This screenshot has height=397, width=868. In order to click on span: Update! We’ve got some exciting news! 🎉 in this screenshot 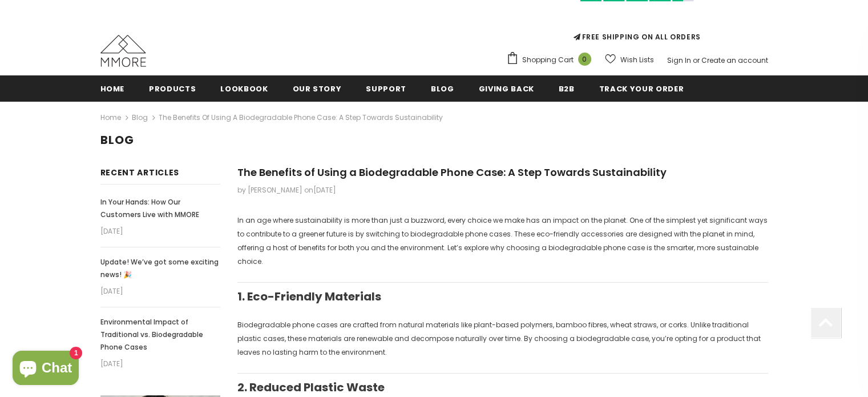, I will do `click(159, 268)`.